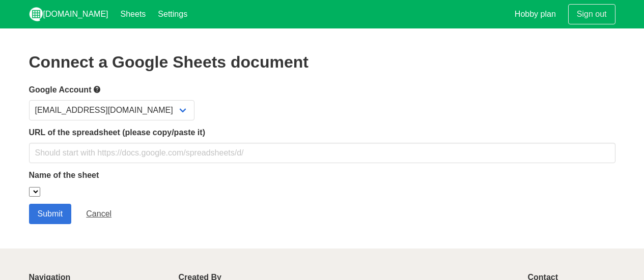 The height and width of the screenshot is (280, 644). Describe the element at coordinates (322, 62) in the screenshot. I see `h2: Connect a Google Sheets document` at that location.